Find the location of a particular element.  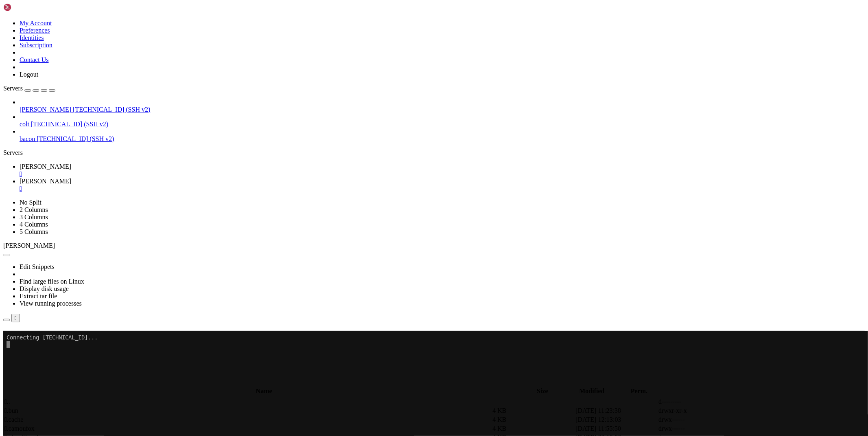

a: Find large files on Linux is located at coordinates (51, 281).